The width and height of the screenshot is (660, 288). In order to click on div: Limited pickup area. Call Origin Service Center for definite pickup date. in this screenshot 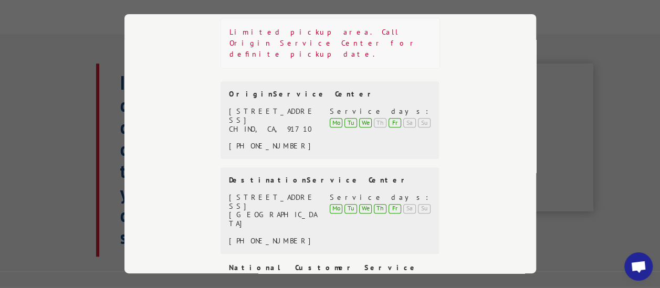, I will do `click(330, 44)`.